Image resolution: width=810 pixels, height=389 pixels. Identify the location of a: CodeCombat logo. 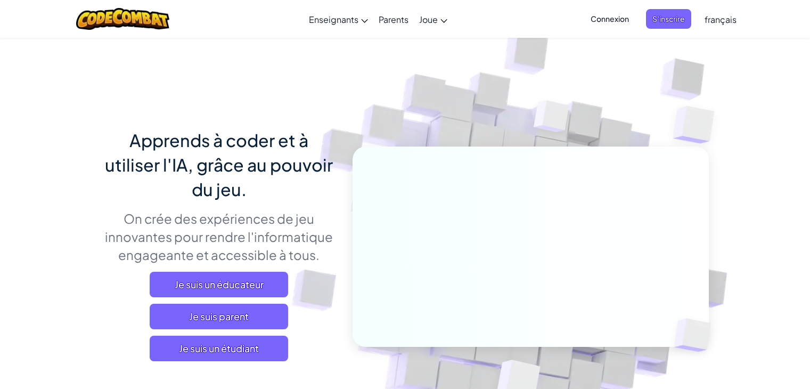
(123, 19).